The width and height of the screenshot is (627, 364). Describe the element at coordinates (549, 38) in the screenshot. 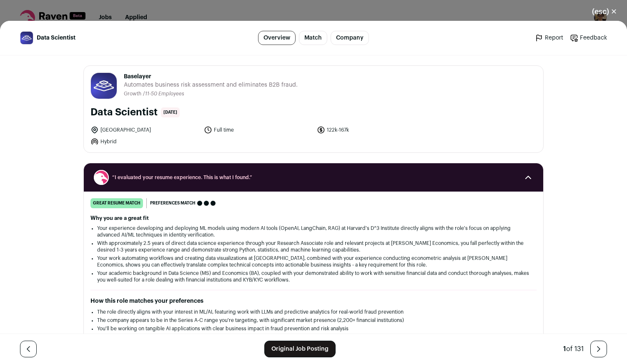

I see `a: Report` at that location.